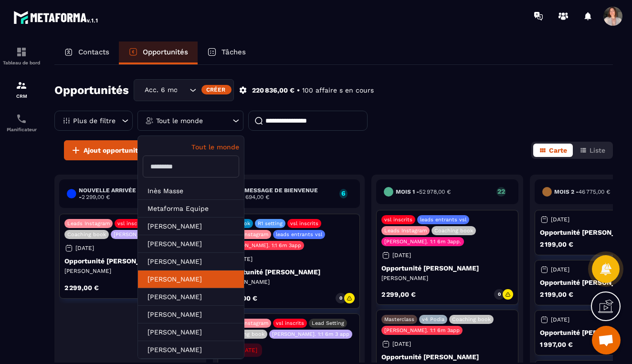 Image resolution: width=632 pixels, height=364 pixels. I want to click on a: Ouvrir le chat, so click(606, 340).